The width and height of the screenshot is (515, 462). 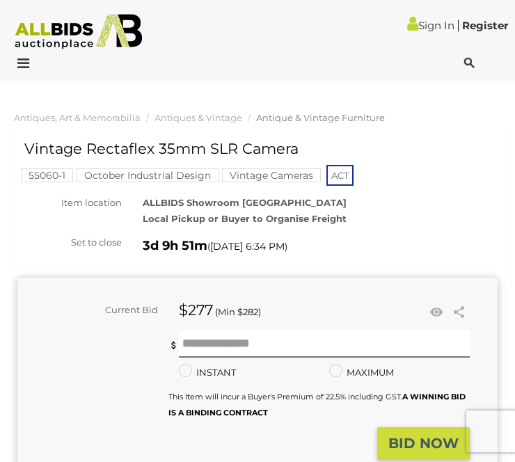 What do you see at coordinates (339, 175) in the screenshot?
I see `span: ACT` at bounding box center [339, 175].